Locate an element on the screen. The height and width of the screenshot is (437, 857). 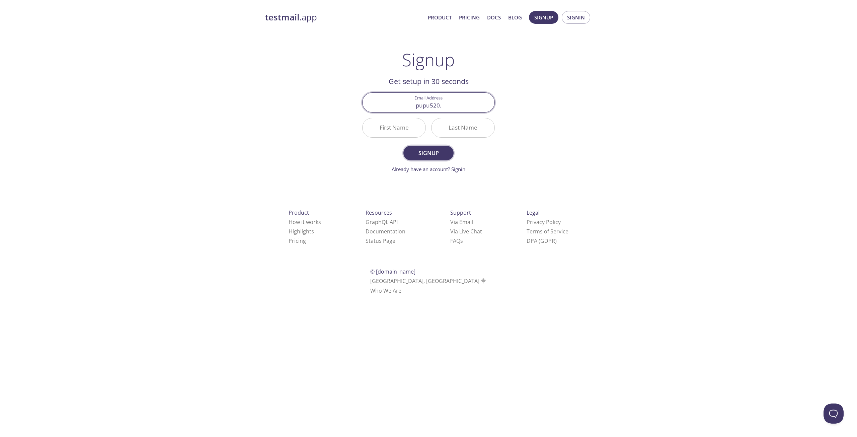
a: Docs is located at coordinates (494, 17).